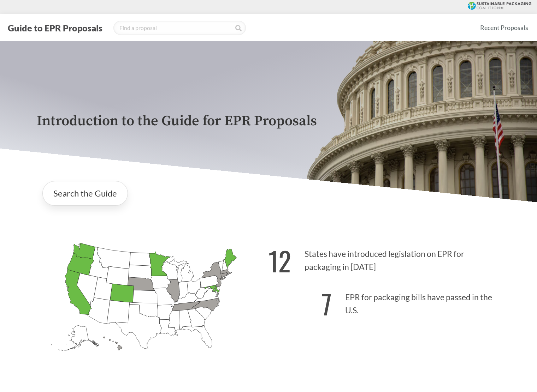 The height and width of the screenshot is (392, 537). What do you see at coordinates (179, 28) in the screenshot?
I see `input: Find a proposal` at bounding box center [179, 28].